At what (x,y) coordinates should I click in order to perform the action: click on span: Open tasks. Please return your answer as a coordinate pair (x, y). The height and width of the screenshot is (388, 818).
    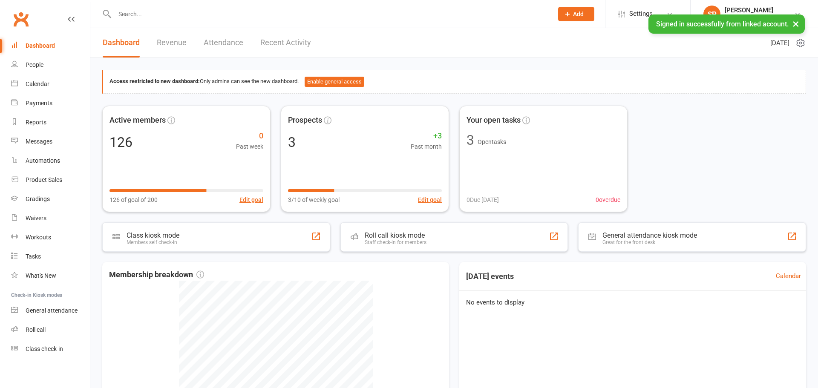
    Looking at the image, I should click on (492, 142).